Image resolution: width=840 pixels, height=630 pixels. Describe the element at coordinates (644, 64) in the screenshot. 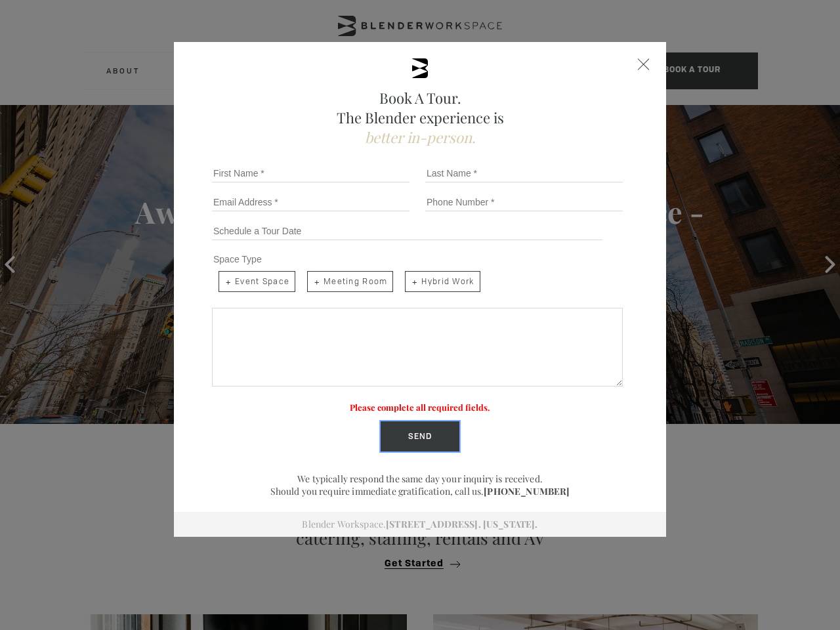

I see `div: Close form` at that location.